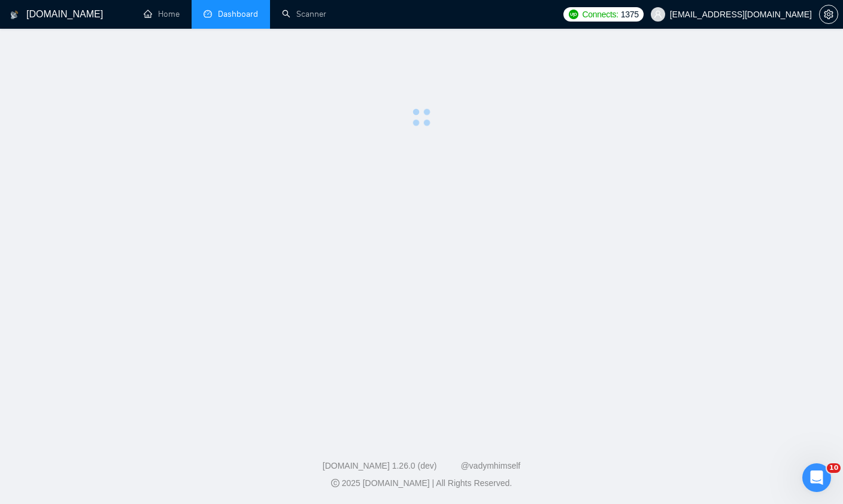 Image resolution: width=843 pixels, height=504 pixels. I want to click on span: Connects:, so click(600, 14).